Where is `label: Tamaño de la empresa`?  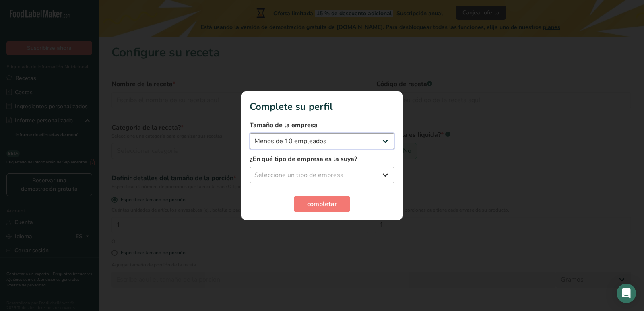
label: Tamaño de la empresa is located at coordinates (322, 125).